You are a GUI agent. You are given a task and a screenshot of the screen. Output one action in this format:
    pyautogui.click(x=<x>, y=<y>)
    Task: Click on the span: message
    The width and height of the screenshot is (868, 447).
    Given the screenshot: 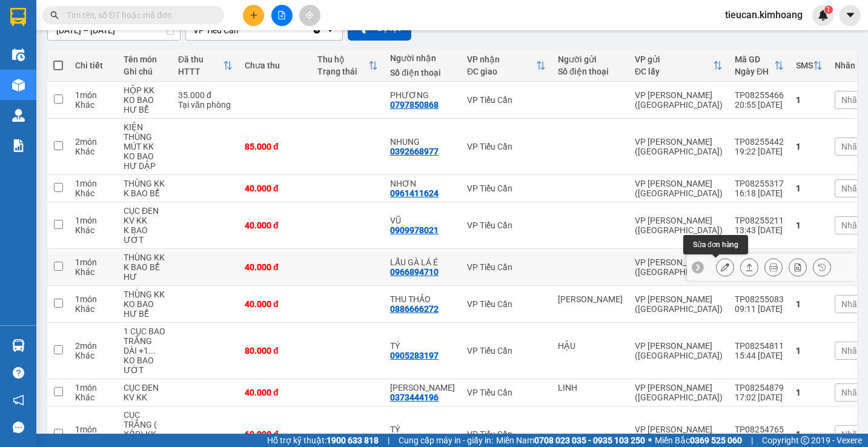 What is the action you would take?
    pyautogui.click(x=18, y=427)
    